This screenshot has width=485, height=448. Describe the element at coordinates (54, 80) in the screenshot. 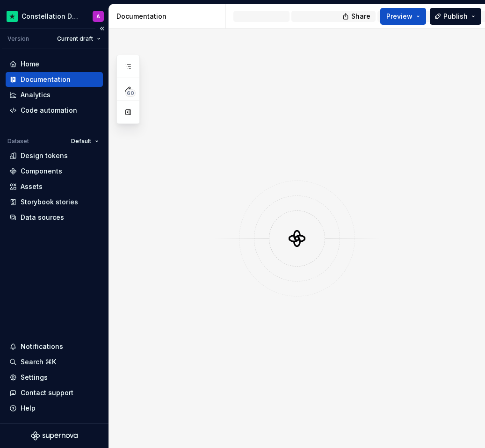

I see `a: Documentation` at that location.